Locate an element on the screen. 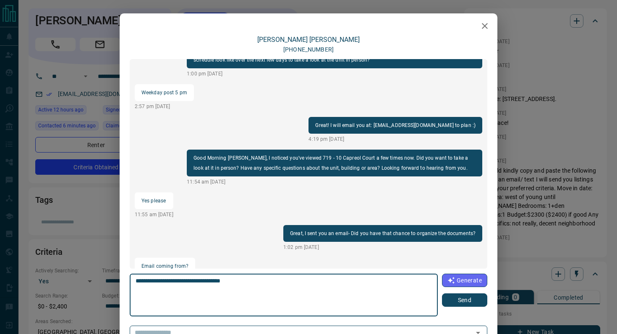 The height and width of the screenshot is (334, 617). button: Generate is located at coordinates (465, 281).